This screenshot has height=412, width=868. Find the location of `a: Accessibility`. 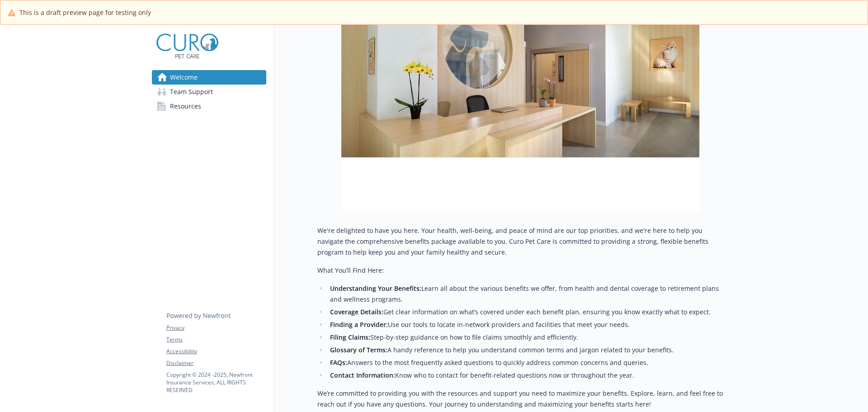

a: Accessibility is located at coordinates (217, 352).